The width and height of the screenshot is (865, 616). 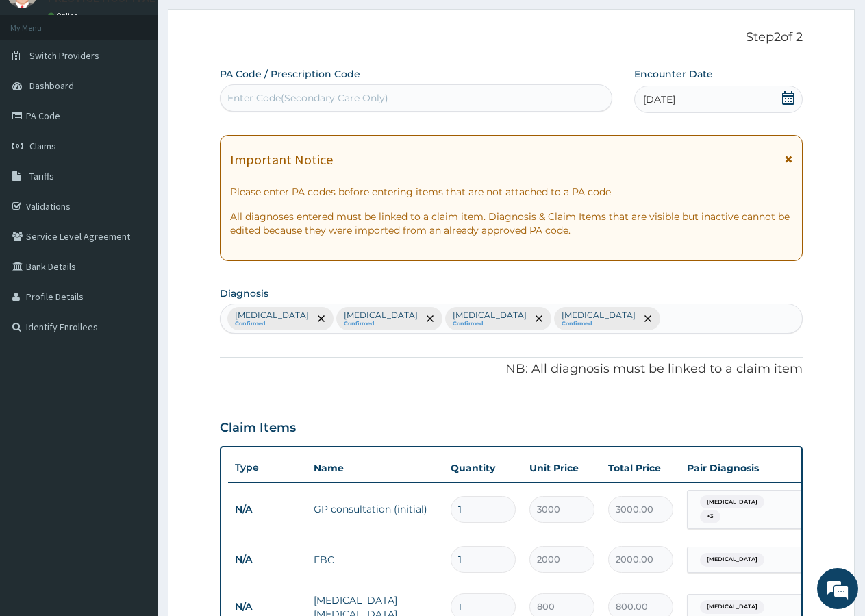 I want to click on img: d_794563401_company_1708531726252_794563401, so click(x=40, y=86).